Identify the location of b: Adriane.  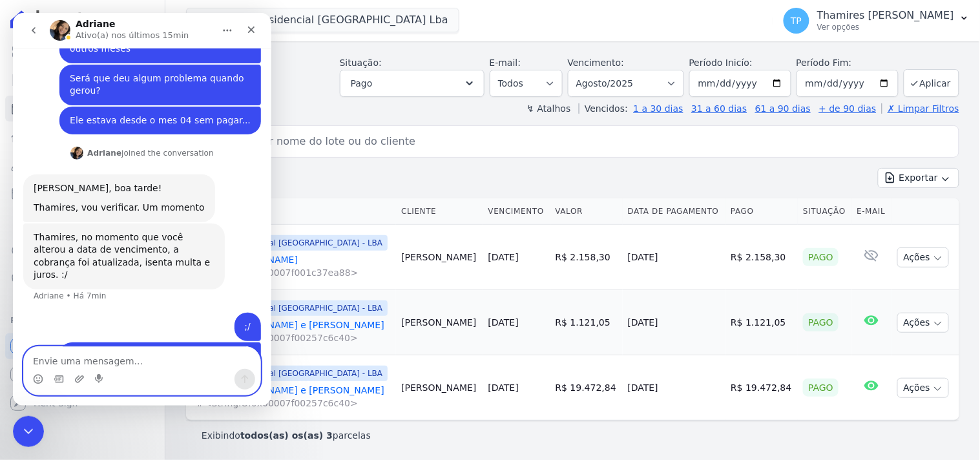
(91, 140).